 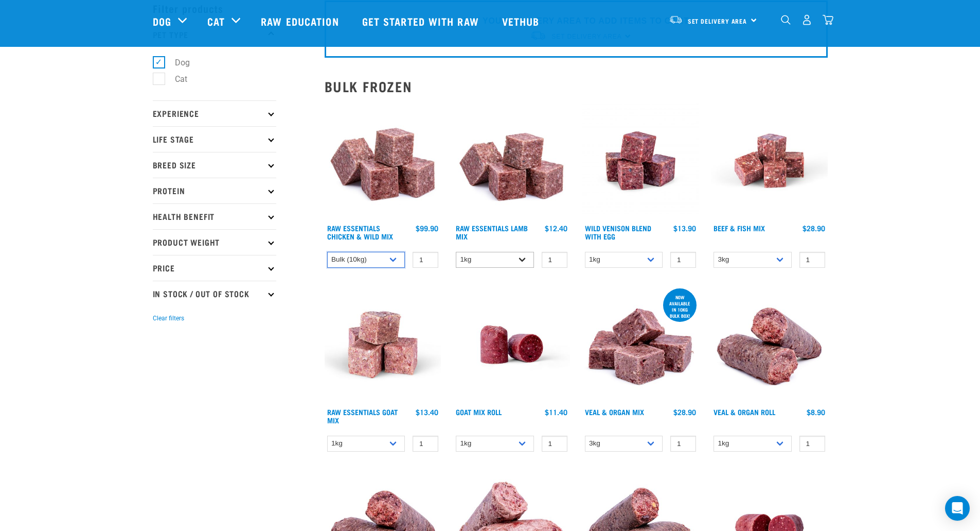 What do you see at coordinates (479, 411) in the screenshot?
I see `a: Goat Mix Roll` at bounding box center [479, 411].